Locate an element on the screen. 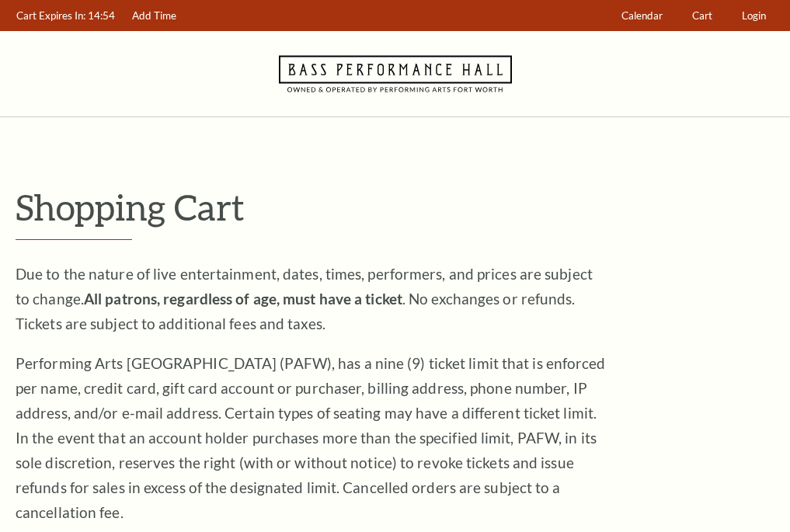 The height and width of the screenshot is (532, 790). span: Due to the nature of live entertainment, dates, times, performers, and prices are subject to chan... is located at coordinates (304, 298).